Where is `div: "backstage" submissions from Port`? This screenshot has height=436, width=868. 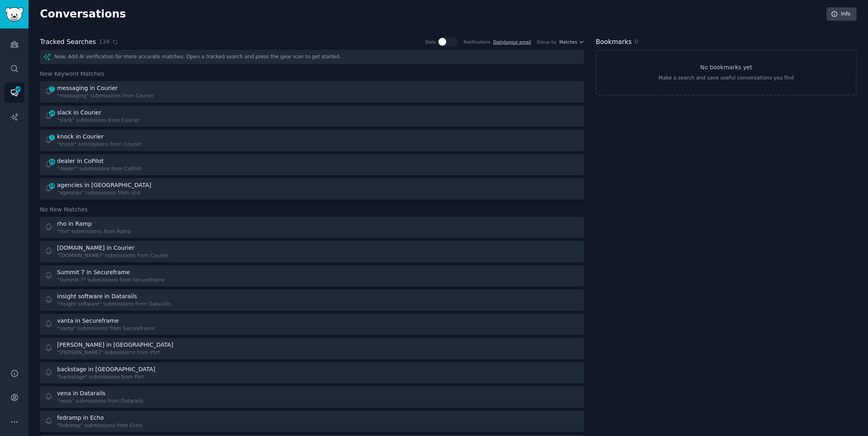
div: "backstage" submissions from Port is located at coordinates (107, 377).